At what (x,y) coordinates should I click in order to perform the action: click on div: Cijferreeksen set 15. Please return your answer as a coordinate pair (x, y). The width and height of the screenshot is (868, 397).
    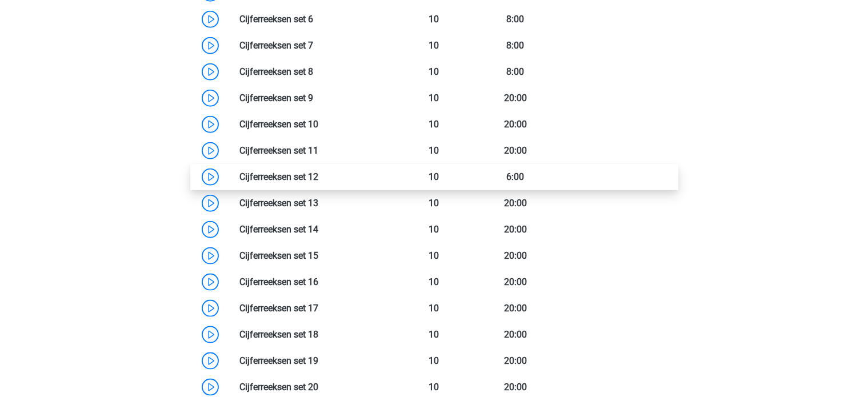
    Looking at the image, I should click on (312, 256).